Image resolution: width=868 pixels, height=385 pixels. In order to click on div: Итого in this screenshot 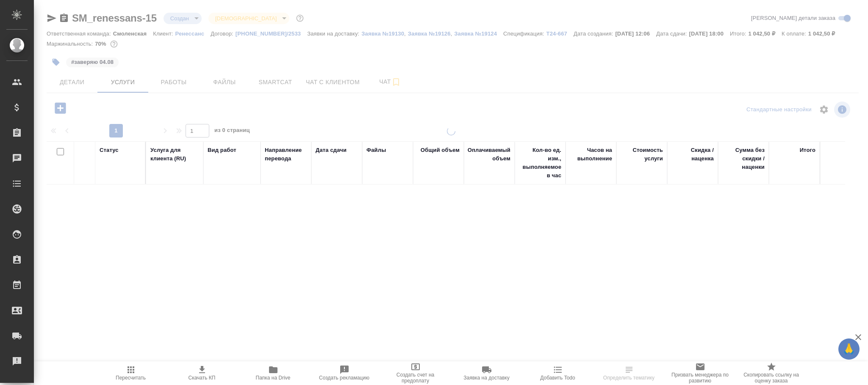, I will do `click(808, 150)`.